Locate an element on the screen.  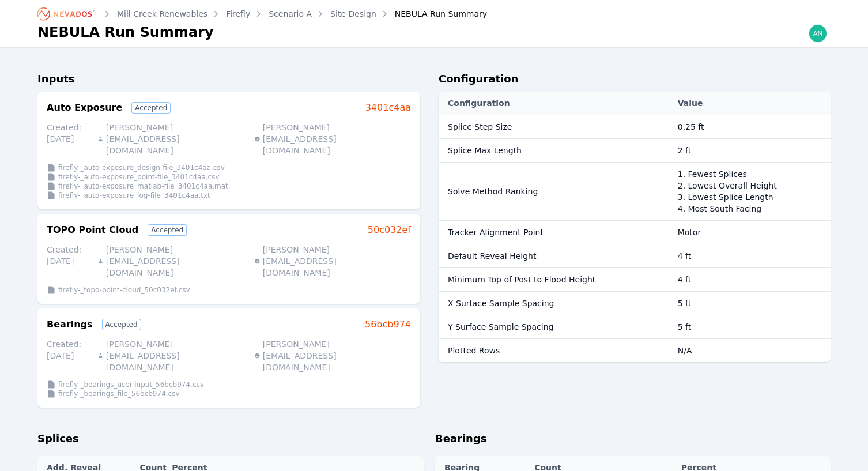
td: N/A is located at coordinates (751, 350).